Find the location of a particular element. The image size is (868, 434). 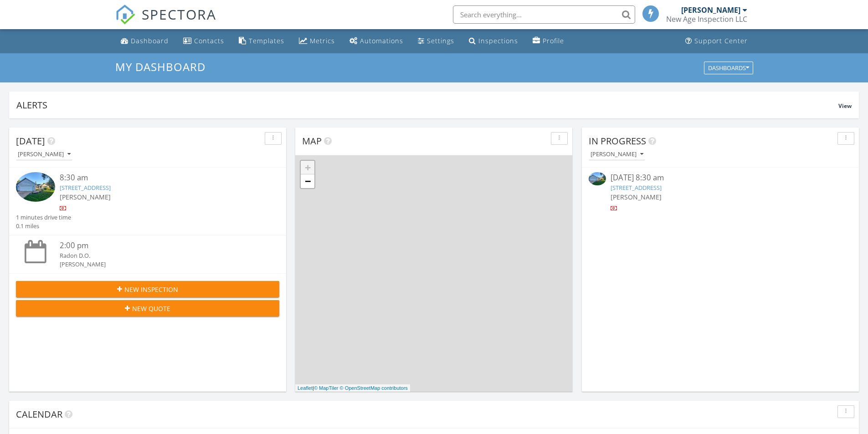

a: © OpenStreetMap contributors is located at coordinates (374, 388).